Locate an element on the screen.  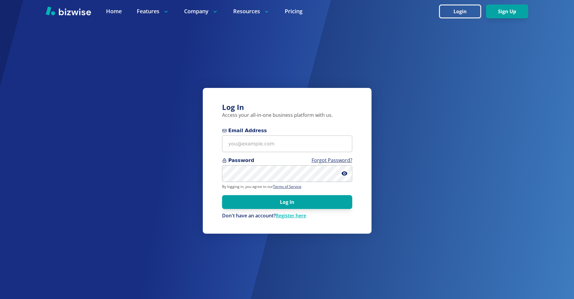
div: Don't have an account?Register here is located at coordinates (287, 216).